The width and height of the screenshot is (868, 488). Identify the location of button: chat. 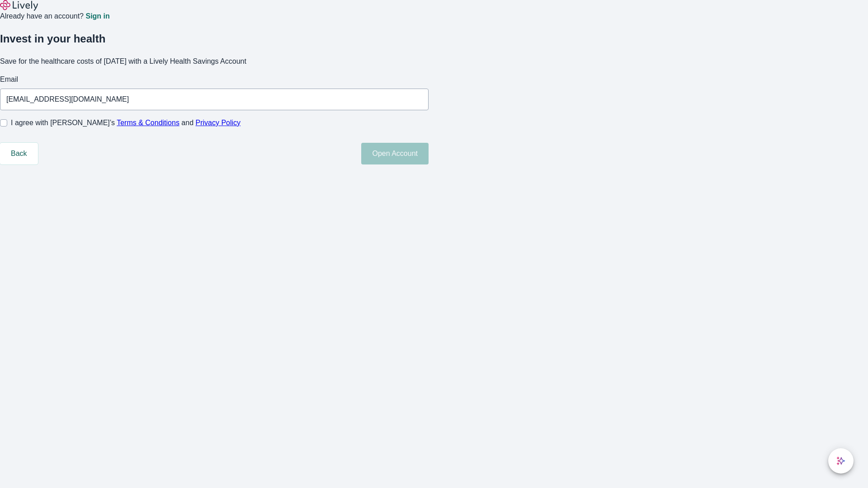
(841, 461).